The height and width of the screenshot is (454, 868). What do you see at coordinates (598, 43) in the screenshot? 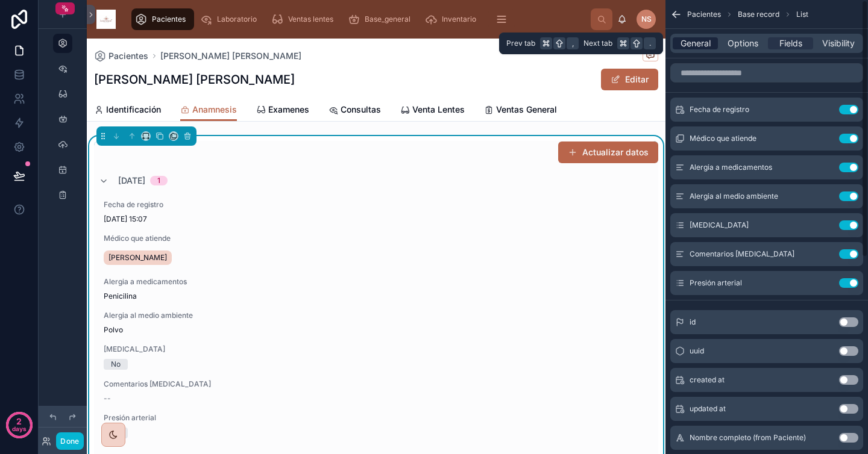
I see `span: Next tab` at bounding box center [598, 43].